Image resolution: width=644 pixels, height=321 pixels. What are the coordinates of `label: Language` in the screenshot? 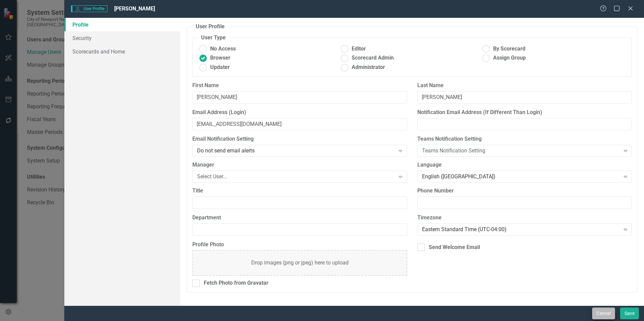 It's located at (524, 165).